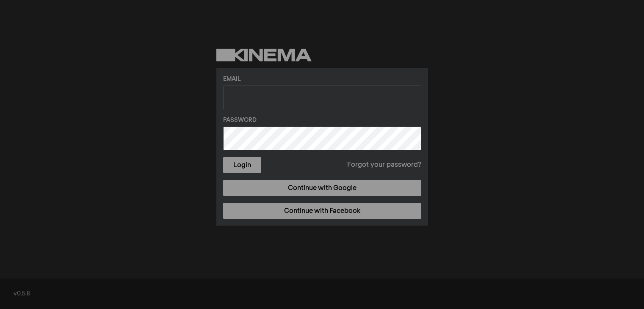  What do you see at coordinates (322, 211) in the screenshot?
I see `a: Continue with Facebook` at bounding box center [322, 211].